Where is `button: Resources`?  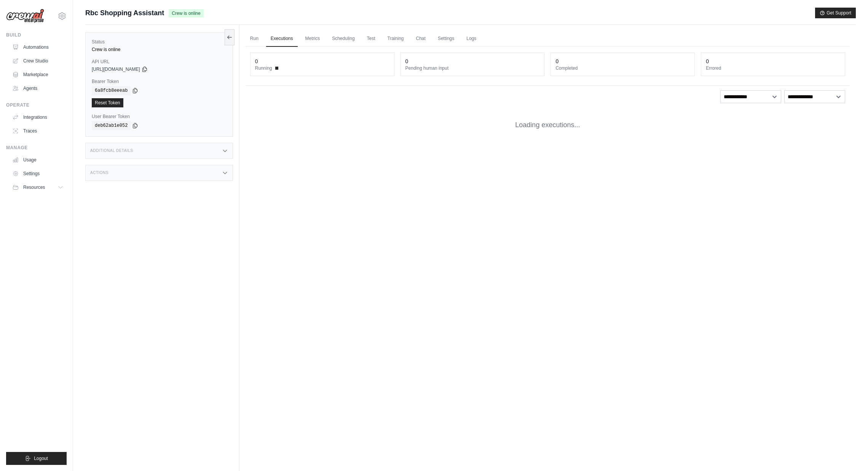
button: Resources is located at coordinates (38, 188).